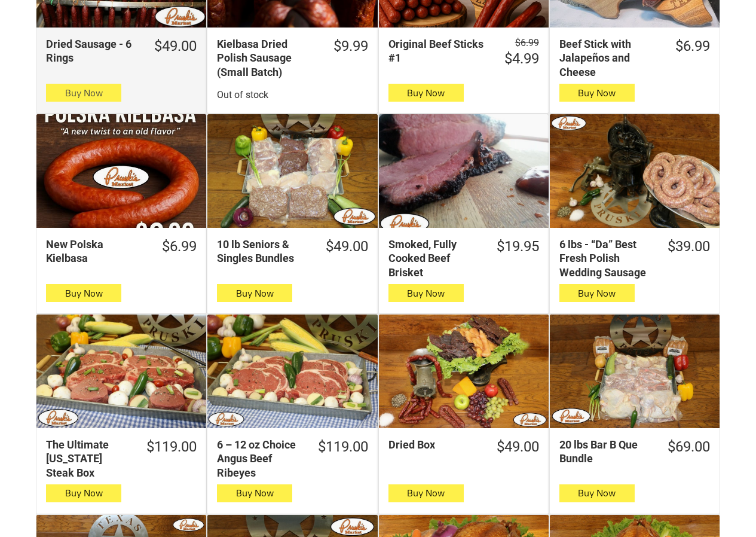 The height and width of the screenshot is (537, 756). I want to click on a: 20 lbs Bar B Que Bundle, so click(634, 371).